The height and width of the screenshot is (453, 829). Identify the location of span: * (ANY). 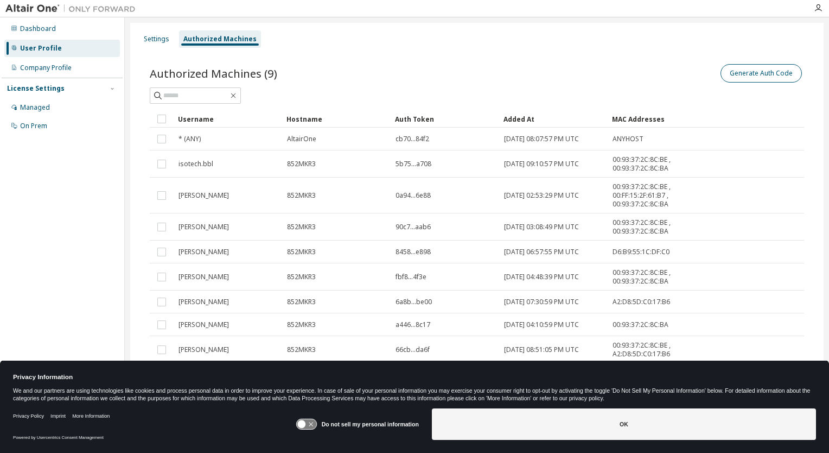
(189, 139).